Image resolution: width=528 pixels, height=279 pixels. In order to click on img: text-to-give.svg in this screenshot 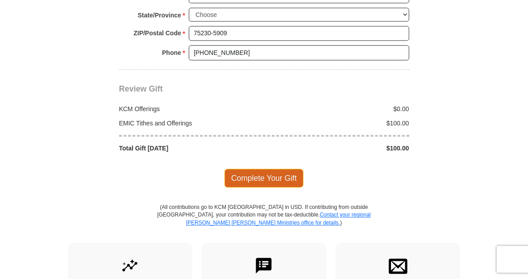, I will do `click(264, 266)`.